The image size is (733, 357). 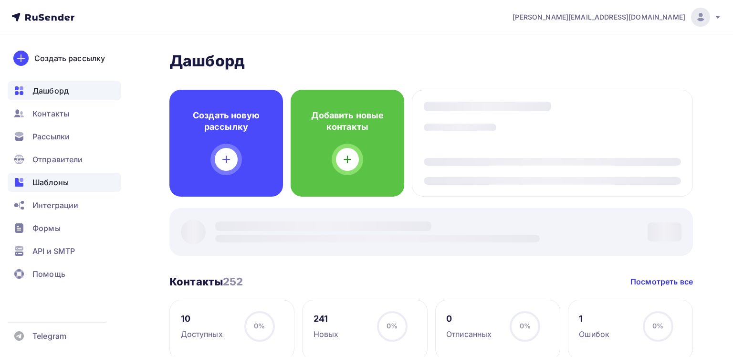 What do you see at coordinates (348, 121) in the screenshot?
I see `h4: Добавить новые контакты` at bounding box center [348, 121].